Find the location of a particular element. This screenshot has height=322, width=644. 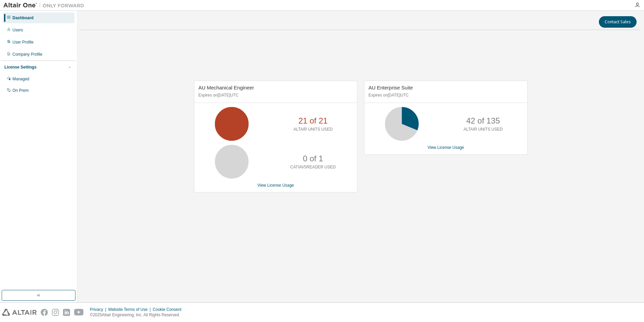

div: On Prem is located at coordinates (21, 90).